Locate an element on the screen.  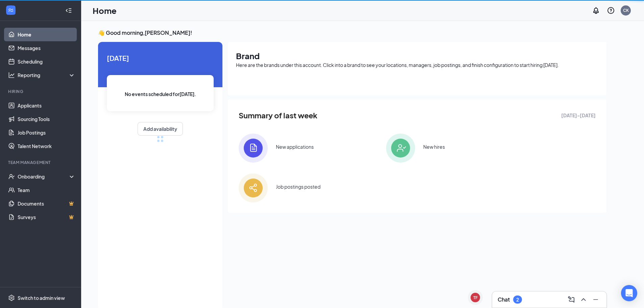
div: Team Management is located at coordinates (41, 162).